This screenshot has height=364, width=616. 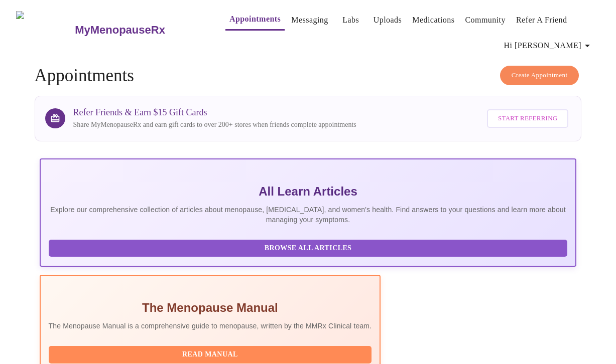 What do you see at coordinates (120, 30) in the screenshot?
I see `h3: MyMenopauseRx` at bounding box center [120, 30].